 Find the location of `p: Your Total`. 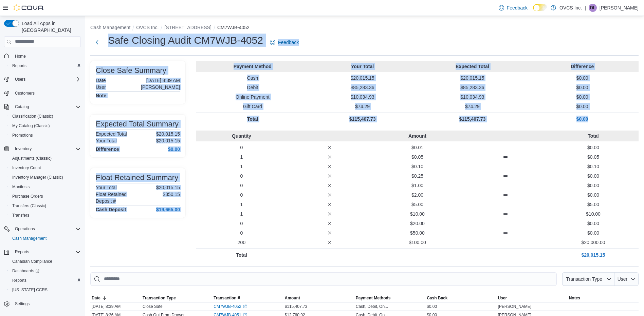

p: Your Total is located at coordinates (363, 66).